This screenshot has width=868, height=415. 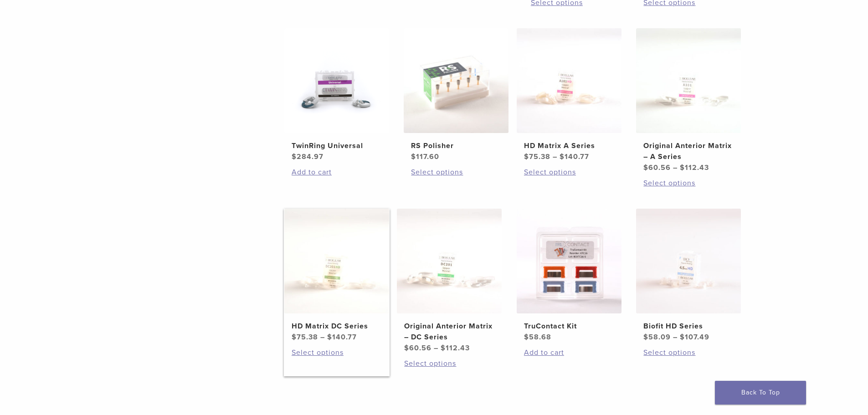 What do you see at coordinates (569, 352) in the screenshot?
I see `a: Add to cart: “TruContact Kit”` at bounding box center [569, 352].